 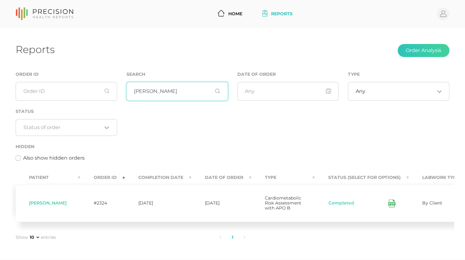 What do you see at coordinates (288, 91) in the screenshot?
I see `input: Any` at bounding box center [288, 91].